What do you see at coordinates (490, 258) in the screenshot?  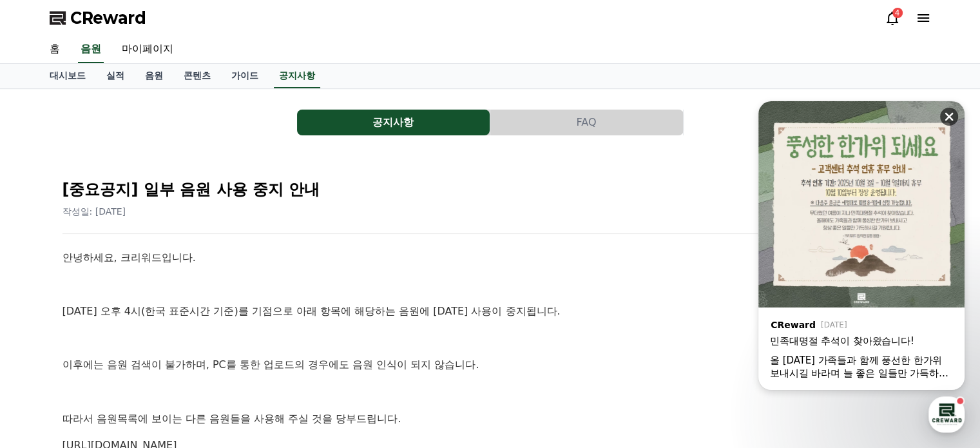 I see `p: 안녕하세요, 크리워드입니다.` at bounding box center [490, 258].